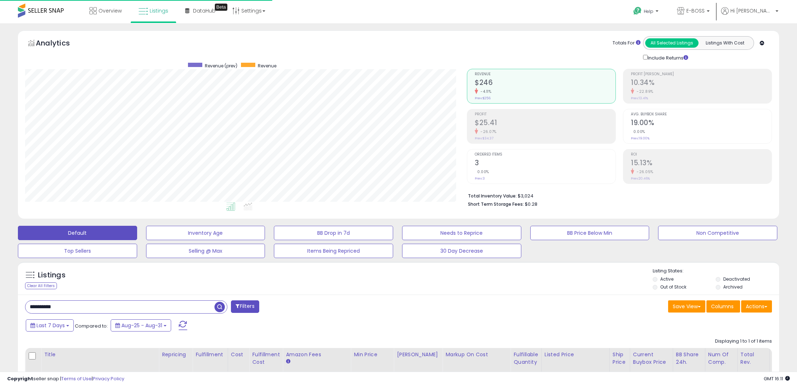  I want to click on div: Clear All Filters, so click(41, 285).